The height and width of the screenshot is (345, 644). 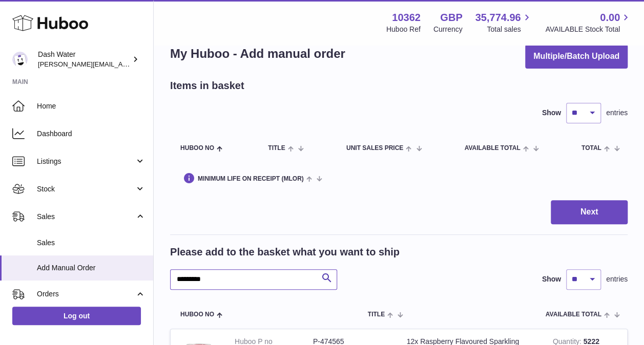 What do you see at coordinates (591, 148) in the screenshot?
I see `span: Total` at bounding box center [591, 148].